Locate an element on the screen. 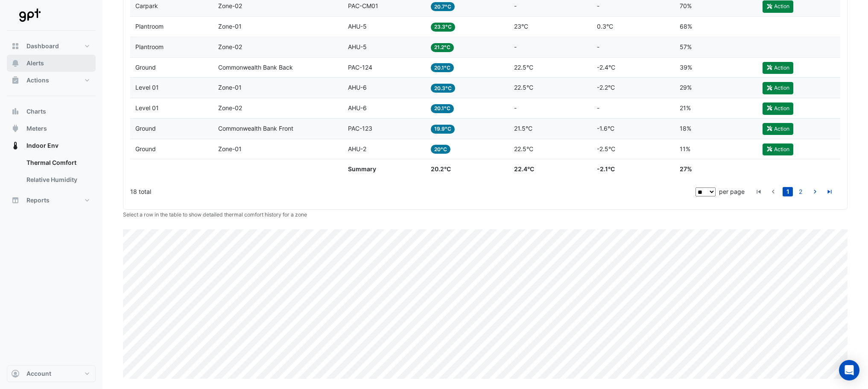 This screenshot has width=868, height=389. span: -2.1°C is located at coordinates (605, 169).